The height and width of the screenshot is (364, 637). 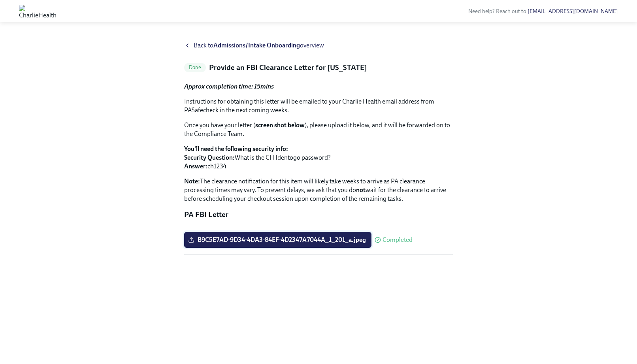 I want to click on p: Once you have your letter ( ), please upload it below, and it will be forwarded on to the Complia..., so click(x=318, y=130).